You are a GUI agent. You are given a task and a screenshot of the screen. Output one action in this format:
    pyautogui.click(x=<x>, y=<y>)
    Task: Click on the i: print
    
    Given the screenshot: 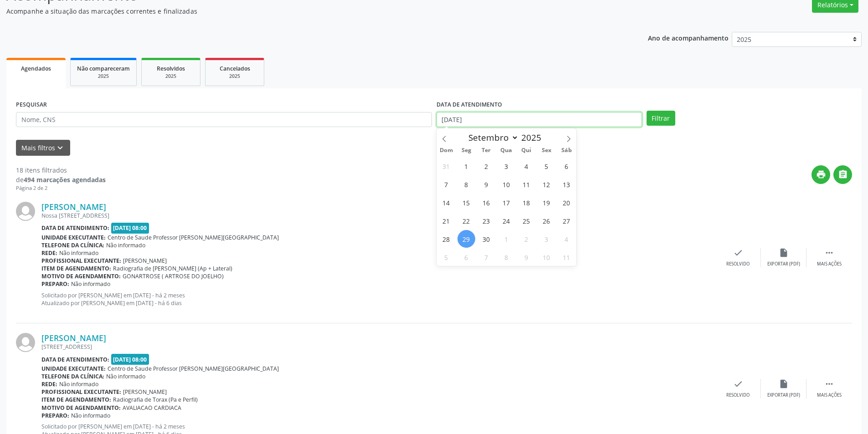 What is the action you would take?
    pyautogui.click(x=821, y=174)
    